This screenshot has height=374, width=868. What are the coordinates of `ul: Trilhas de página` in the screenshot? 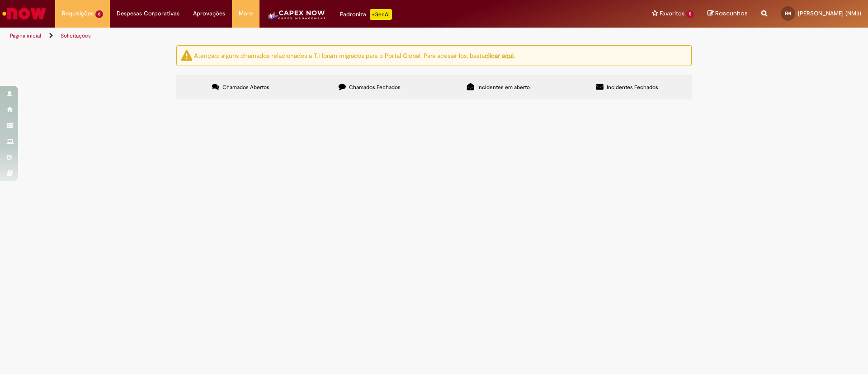 It's located at (289, 36).